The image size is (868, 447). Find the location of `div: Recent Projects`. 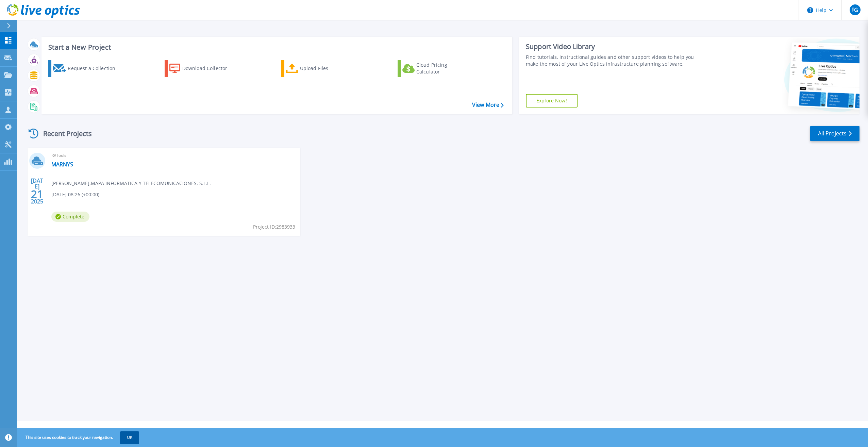

div: Recent Projects is located at coordinates (63, 133).